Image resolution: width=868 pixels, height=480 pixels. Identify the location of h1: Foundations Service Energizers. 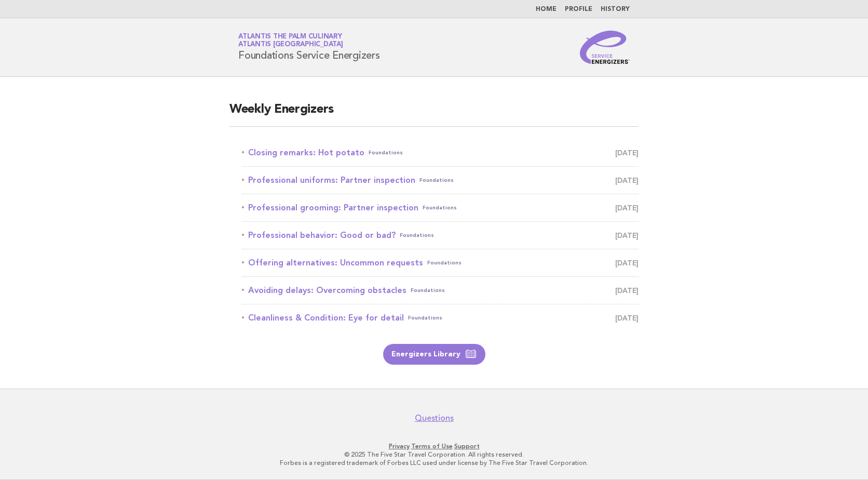
(309, 48).